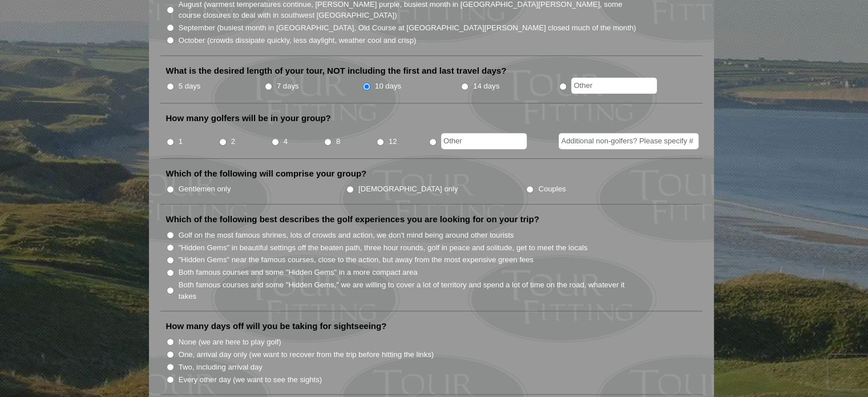  Describe the element at coordinates (388, 86) in the screenshot. I see `label: 10 days` at that location.